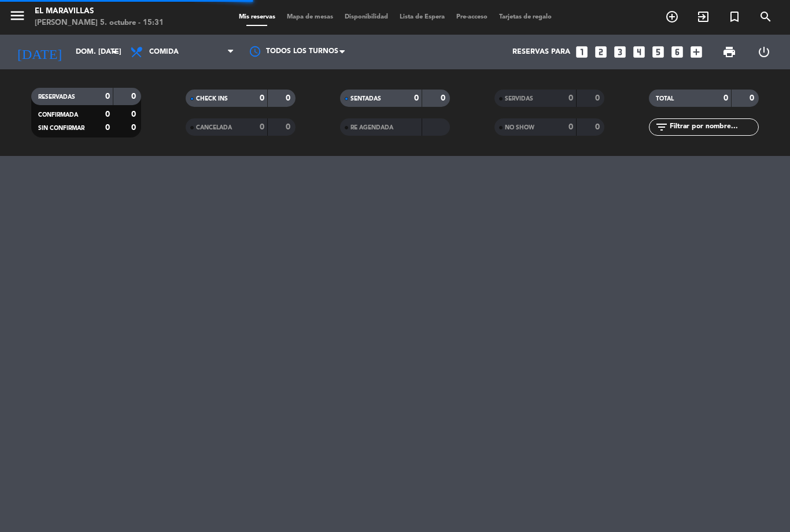 Image resolution: width=790 pixels, height=532 pixels. What do you see at coordinates (763, 52) in the screenshot?
I see `div: LOG OUT` at bounding box center [763, 52].